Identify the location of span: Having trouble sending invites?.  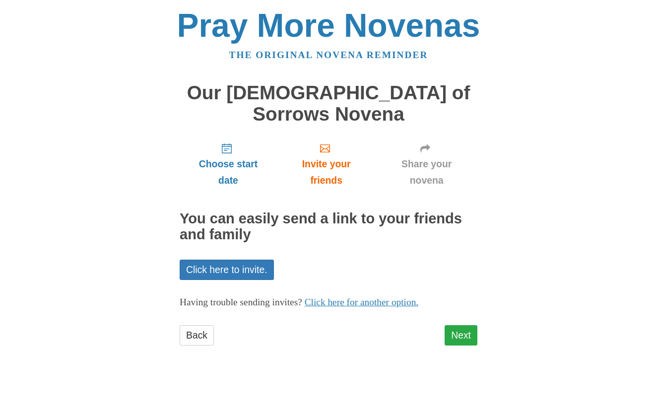
(241, 302).